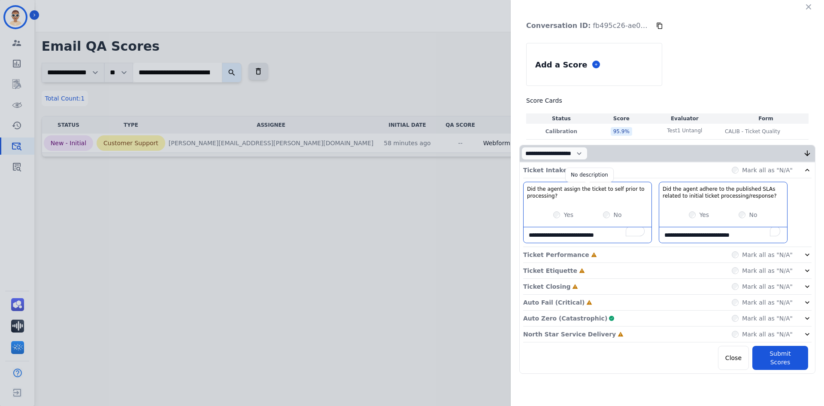 Image resolution: width=824 pixels, height=406 pixels. I want to click on p: Ticket Intake, so click(545, 170).